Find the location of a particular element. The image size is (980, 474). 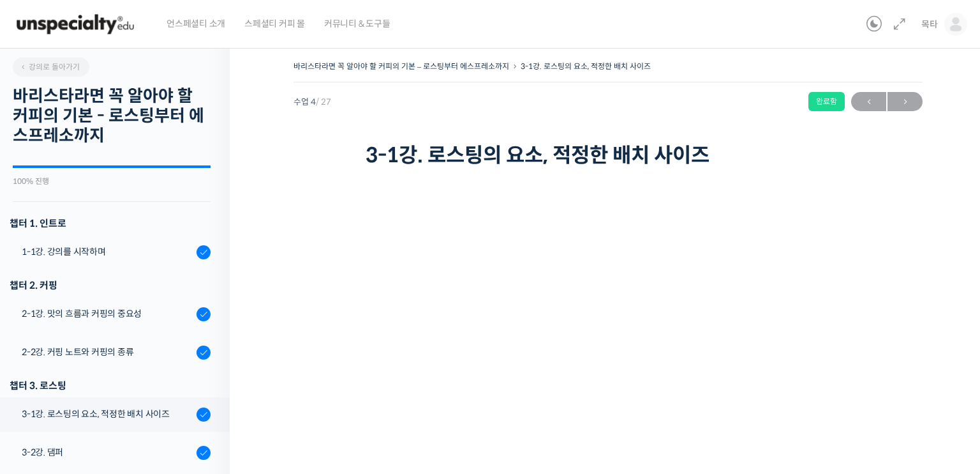

span: / 27 is located at coordinates (323, 101).